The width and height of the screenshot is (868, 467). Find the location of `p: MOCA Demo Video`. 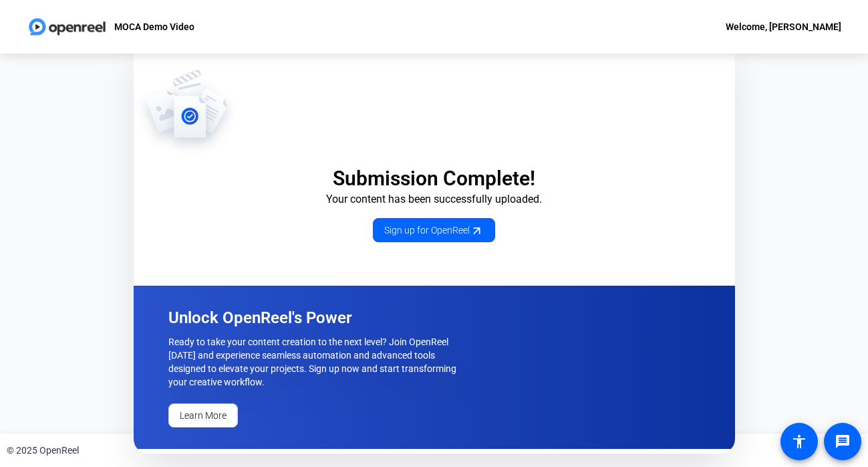

p: MOCA Demo Video is located at coordinates (154, 27).